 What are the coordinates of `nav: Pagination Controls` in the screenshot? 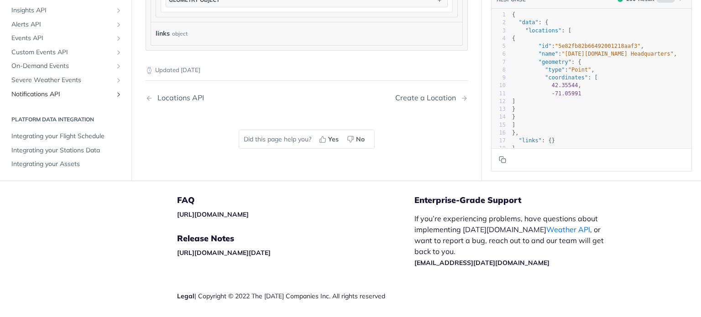 It's located at (307, 98).